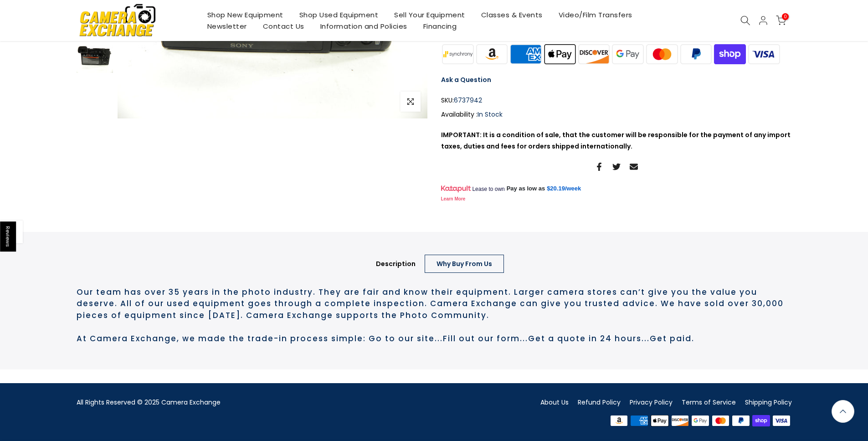 The height and width of the screenshot is (441, 868). Describe the element at coordinates (252, 402) in the screenshot. I see `div: All Rights Reserved © 2025 Camera Exchange` at that location.